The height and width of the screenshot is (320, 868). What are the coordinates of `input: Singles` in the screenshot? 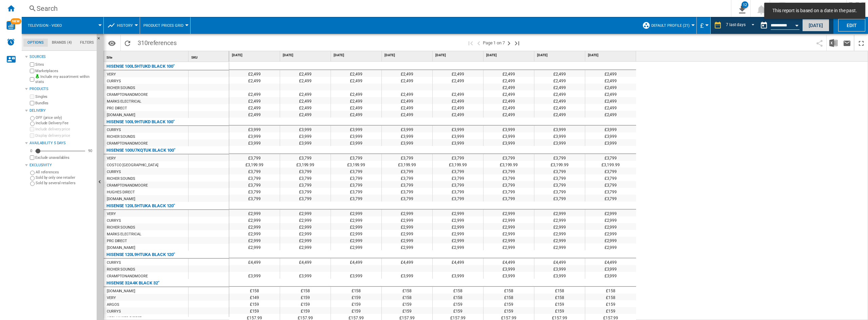 It's located at (32, 96).